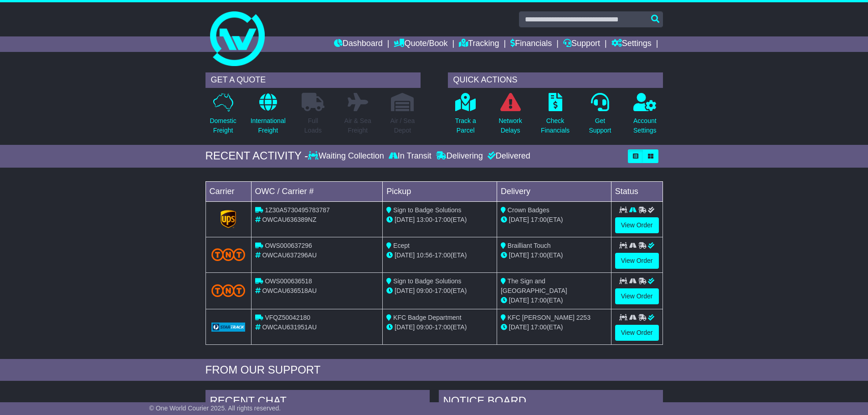  I want to click on span: Ecept, so click(401, 246).